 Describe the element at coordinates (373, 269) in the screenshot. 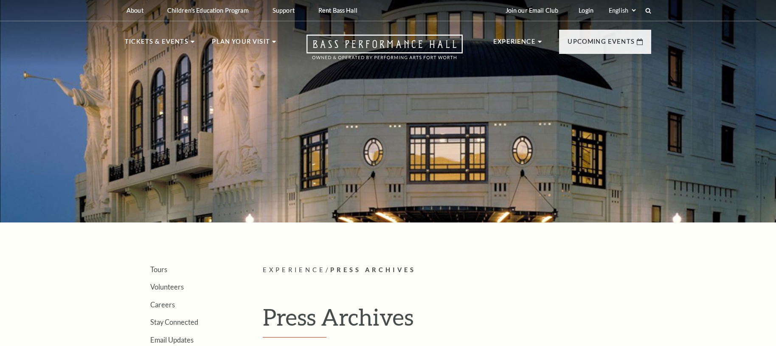

I see `span: Press Archives` at that location.